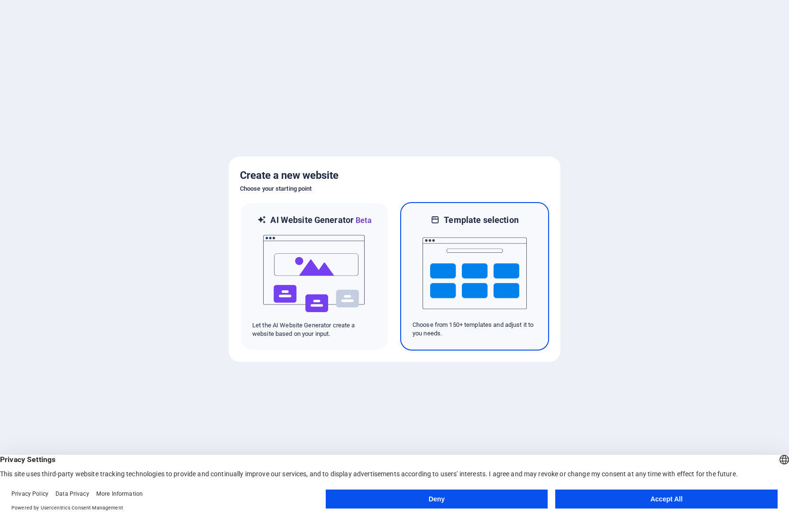 This screenshot has height=518, width=789. I want to click on h6: Template selection, so click(481, 220).